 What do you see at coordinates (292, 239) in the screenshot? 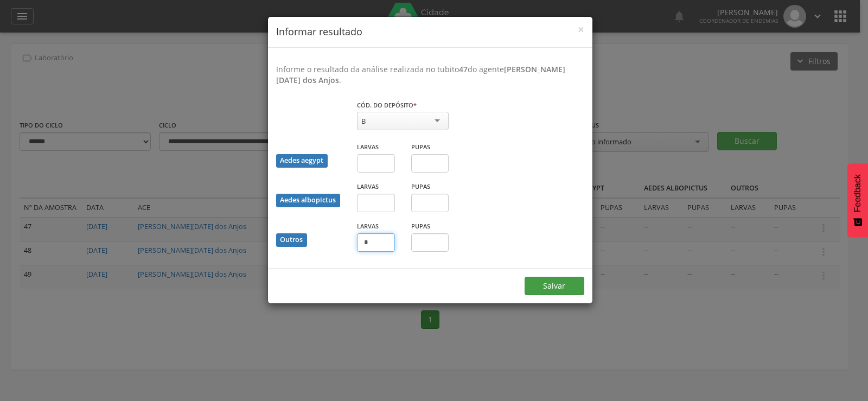
I see `div: Outros` at bounding box center [292, 239].